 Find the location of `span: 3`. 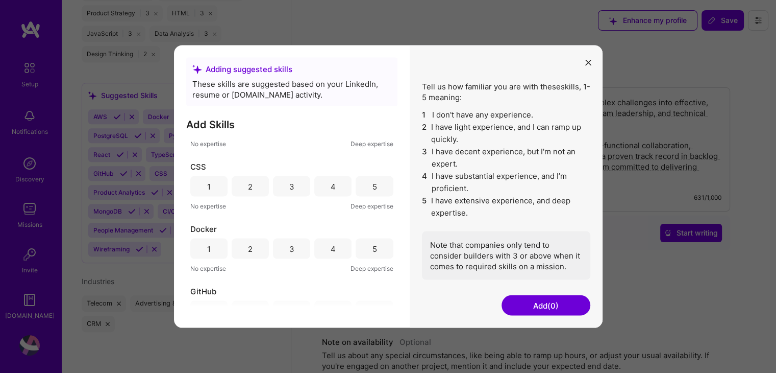

span: 3 is located at coordinates (425, 158).